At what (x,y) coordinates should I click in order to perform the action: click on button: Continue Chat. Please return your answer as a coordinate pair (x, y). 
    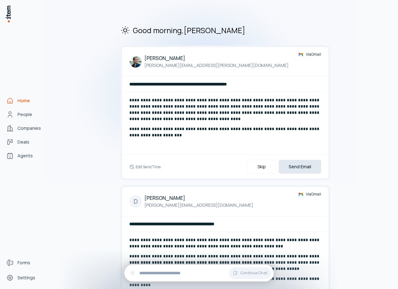
    Looking at the image, I should click on (250, 273).